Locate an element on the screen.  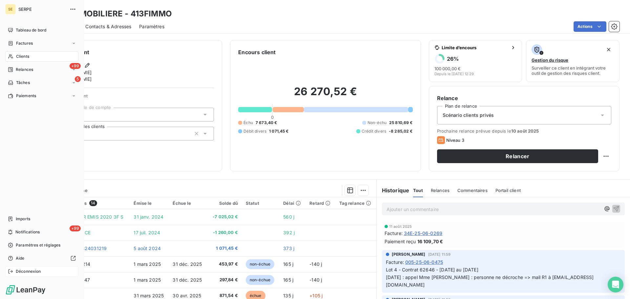
button: Relancer is located at coordinates (517, 156).